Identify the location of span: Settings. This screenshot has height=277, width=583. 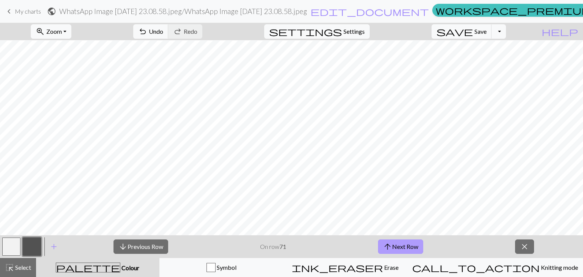
(354, 32).